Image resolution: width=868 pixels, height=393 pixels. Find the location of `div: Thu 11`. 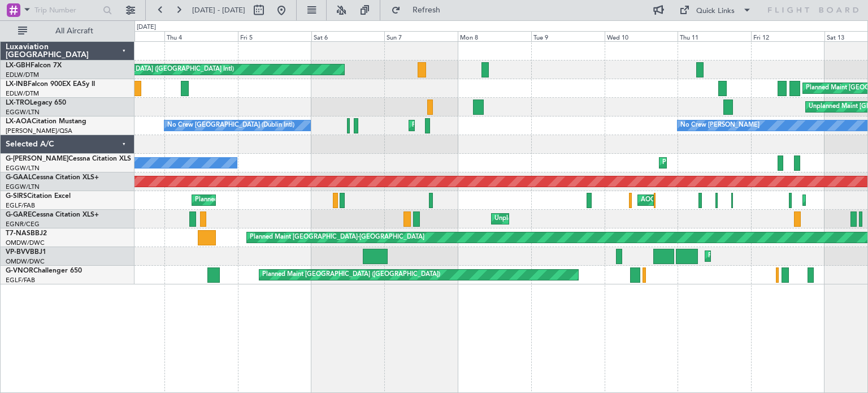

div: Thu 11 is located at coordinates (714, 36).